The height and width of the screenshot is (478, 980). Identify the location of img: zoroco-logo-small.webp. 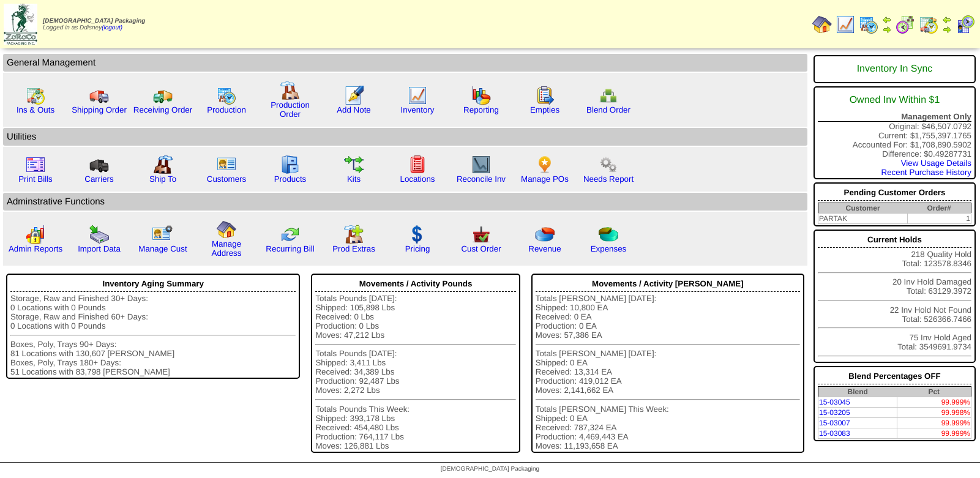
(20, 24).